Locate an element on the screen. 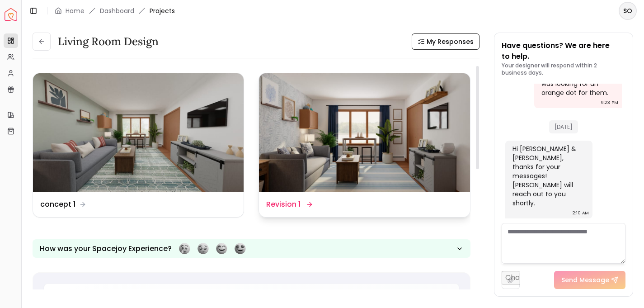 Image resolution: width=644 pixels, height=308 pixels. img: Revision 1 is located at coordinates (364, 132).